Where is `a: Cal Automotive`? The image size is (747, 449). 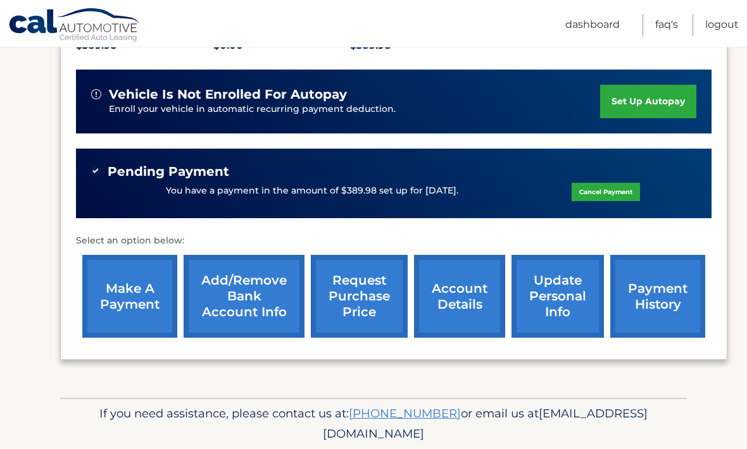 a: Cal Automotive is located at coordinates (75, 27).